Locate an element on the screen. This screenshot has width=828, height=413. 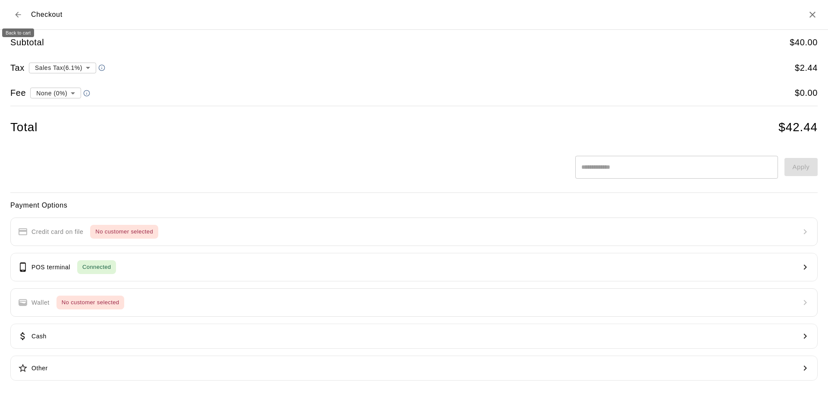
p: Other is located at coordinates (40, 368).